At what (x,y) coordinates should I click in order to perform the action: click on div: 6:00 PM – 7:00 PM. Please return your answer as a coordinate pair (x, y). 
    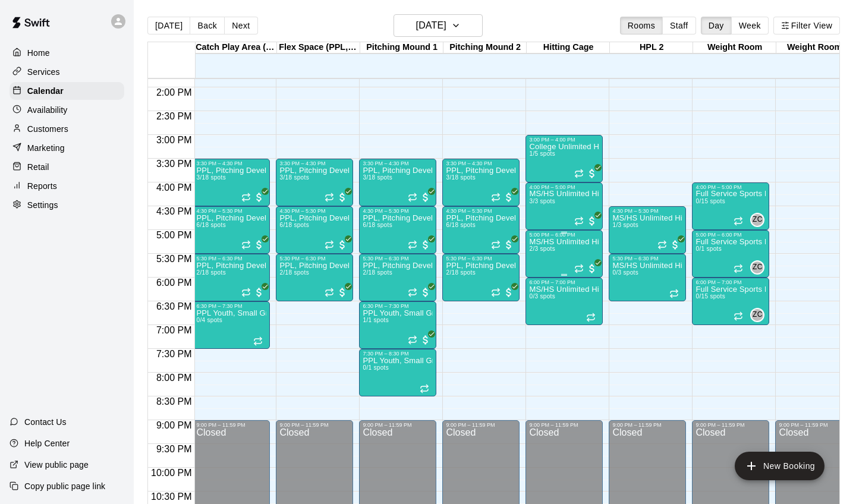
    Looking at the image, I should click on (731, 282).